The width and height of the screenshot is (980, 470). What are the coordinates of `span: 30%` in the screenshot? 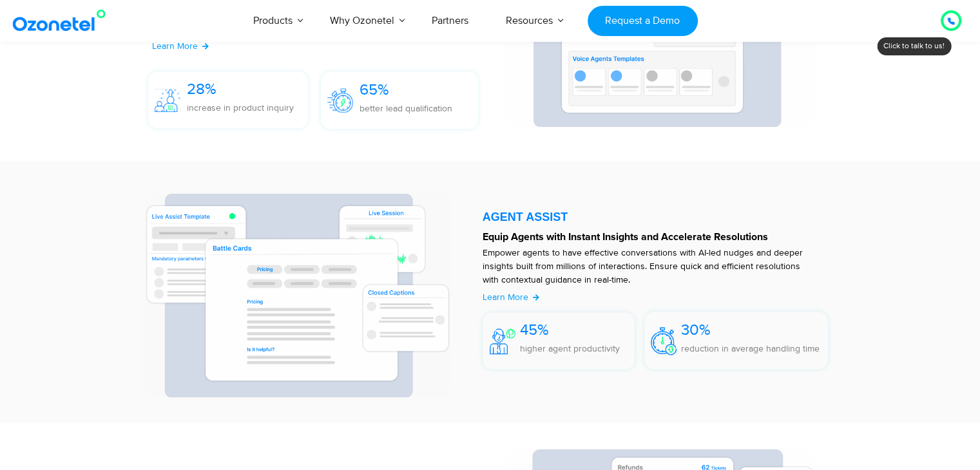 It's located at (696, 330).